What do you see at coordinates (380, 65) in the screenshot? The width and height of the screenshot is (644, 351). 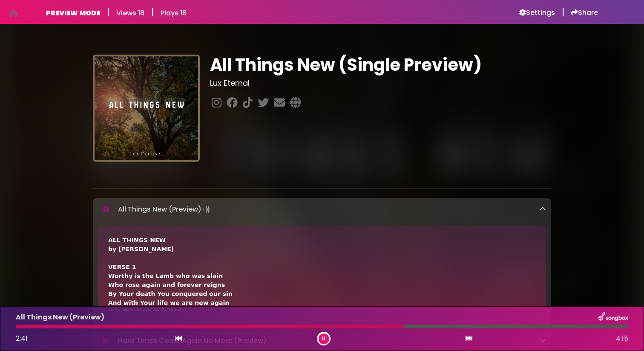 I see `h1: All Things New (Single Preview)` at bounding box center [380, 65].